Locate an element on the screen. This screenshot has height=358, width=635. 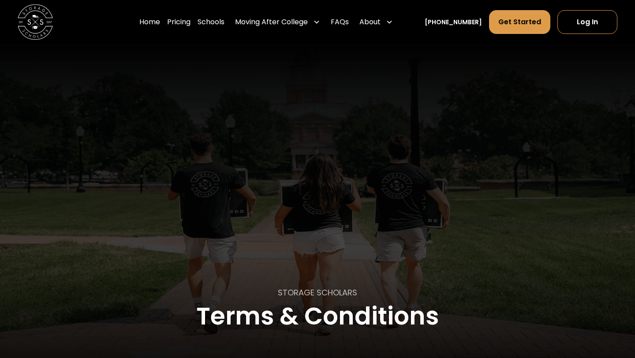
h1: Terms & Conditions is located at coordinates (318, 316).